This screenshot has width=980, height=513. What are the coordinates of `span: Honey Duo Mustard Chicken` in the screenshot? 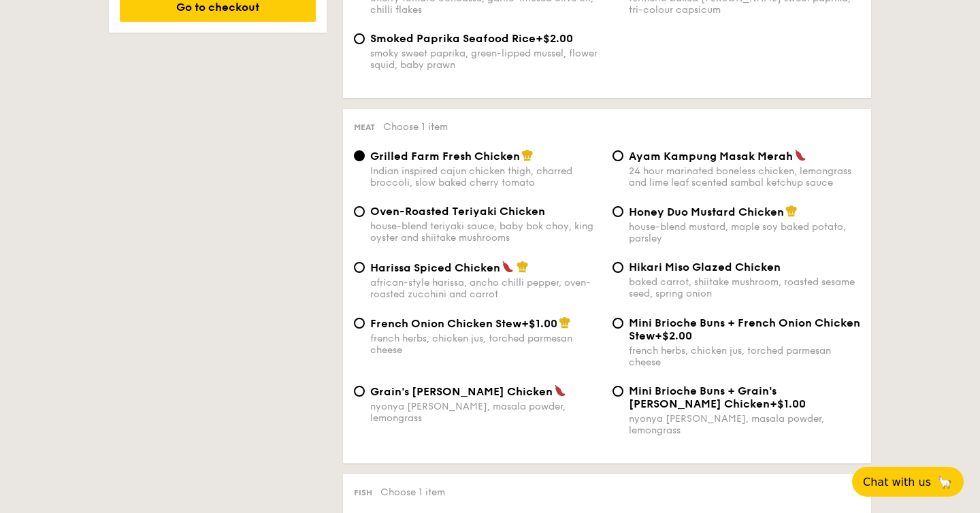 It's located at (706, 211).